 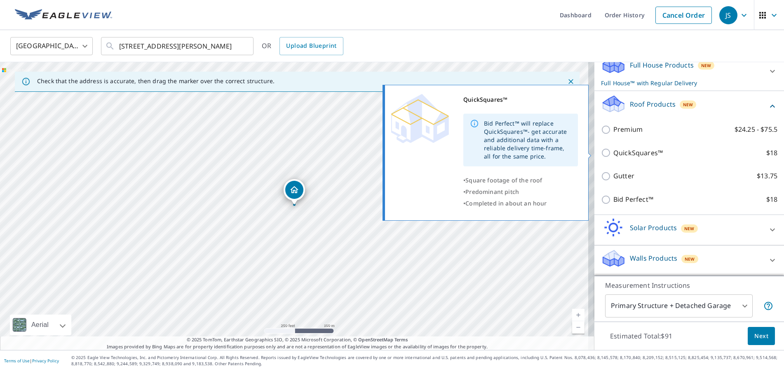 What do you see at coordinates (503, 180) in the screenshot?
I see `span: Square footage of the roof` at bounding box center [503, 180].